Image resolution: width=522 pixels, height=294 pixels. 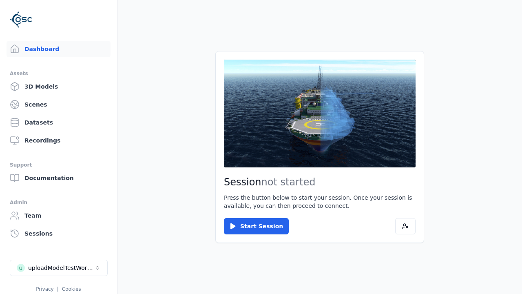 What do you see at coordinates (58, 165) in the screenshot?
I see `div: Support` at bounding box center [58, 165].